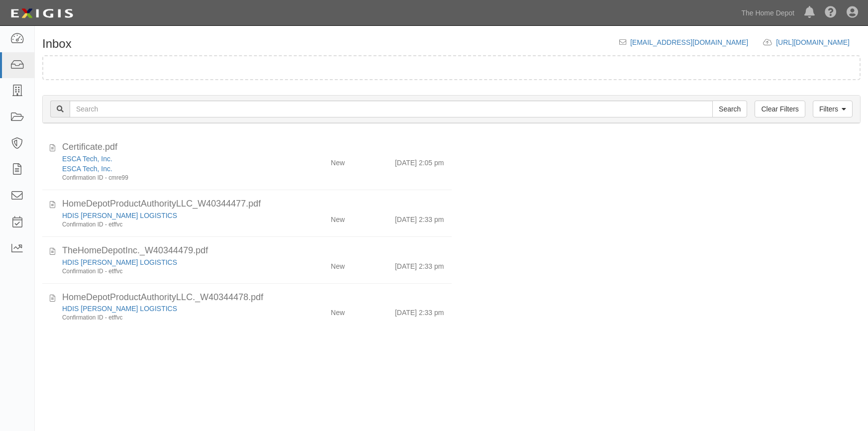 The width and height of the screenshot is (868, 431). I want to click on div: HomeDepotProductAuthorityLLC_W40344477.pdf, so click(253, 204).